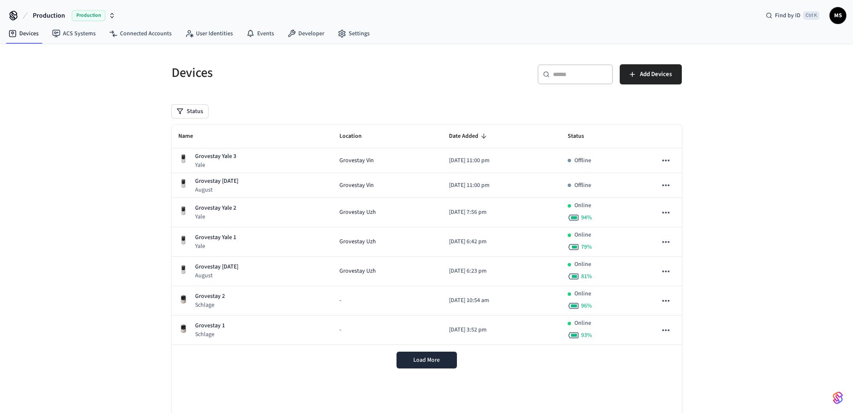  What do you see at coordinates (788, 16) in the screenshot?
I see `span: Find by ID` at bounding box center [788, 16].